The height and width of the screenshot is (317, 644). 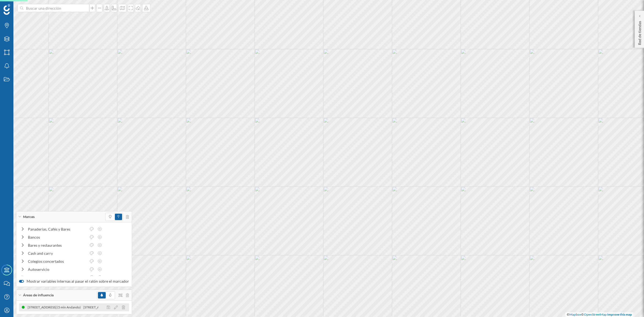 I want to click on div: Colegios concertados, so click(x=57, y=261).